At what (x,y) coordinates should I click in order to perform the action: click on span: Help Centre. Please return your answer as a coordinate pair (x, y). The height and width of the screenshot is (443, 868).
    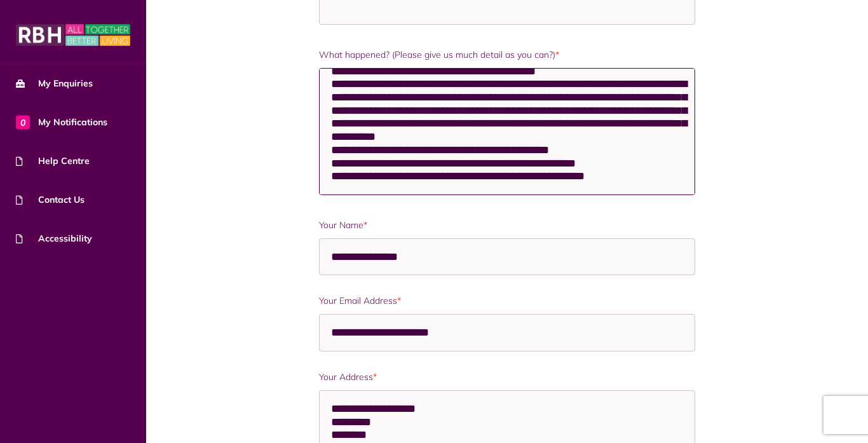
    Looking at the image, I should click on (53, 161).